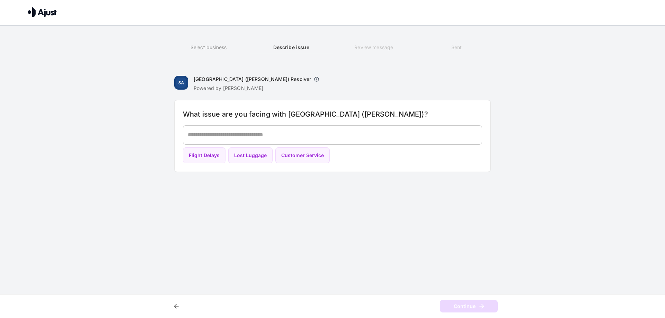  Describe the element at coordinates (291, 47) in the screenshot. I see `h6: Describe issue` at that location.